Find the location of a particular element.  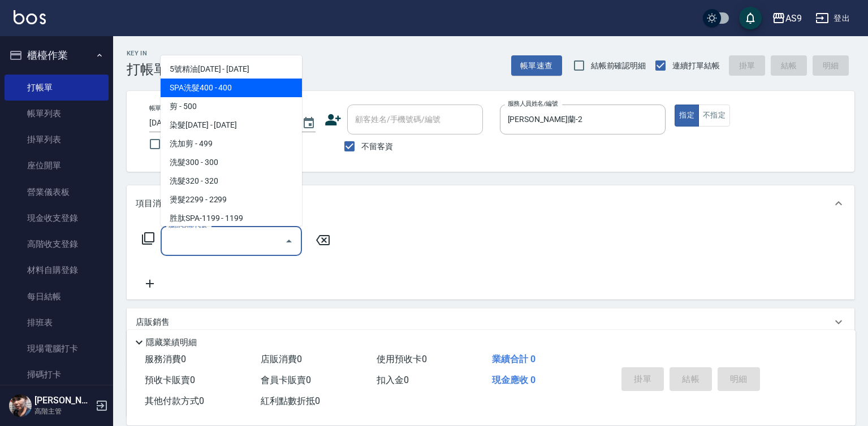

h3: 打帳單 is located at coordinates (147, 70).